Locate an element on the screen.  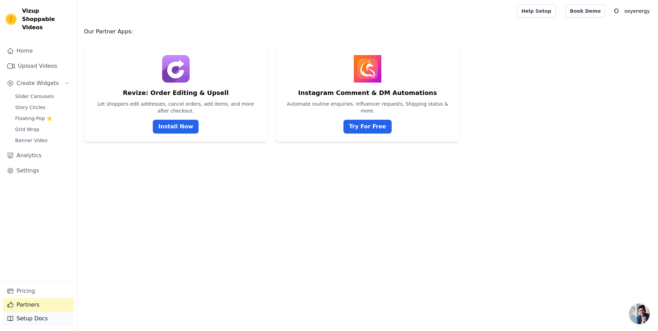
span: Slider Carousels is located at coordinates (34, 96).